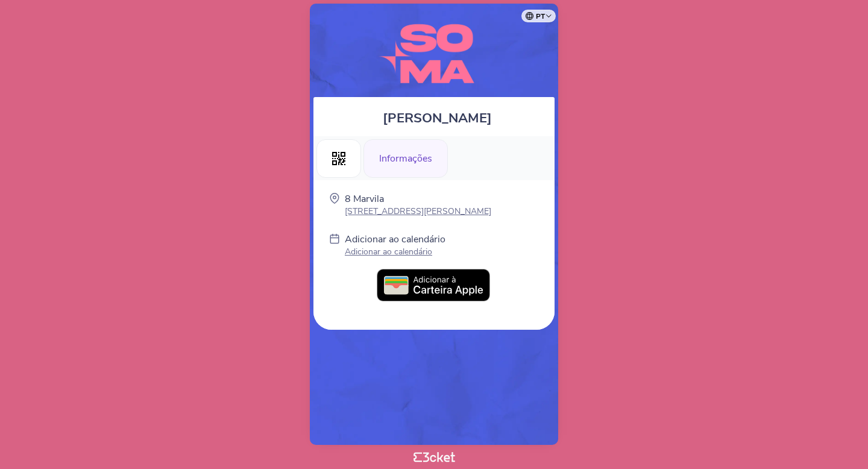 The image size is (868, 469). I want to click on img: PT_Add_to_Apple_Wallet.09b75ae6.svg, so click(434, 286).